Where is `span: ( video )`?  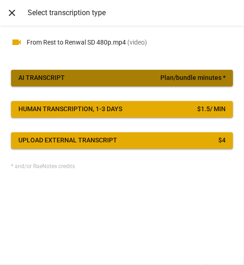
span: ( video ) is located at coordinates (137, 42).